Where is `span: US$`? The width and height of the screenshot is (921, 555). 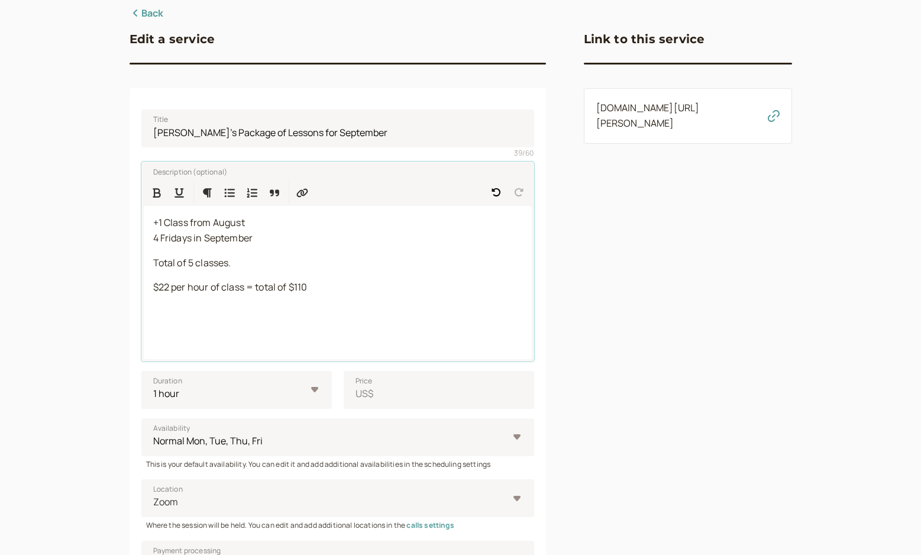 span: US$ is located at coordinates (364, 394).